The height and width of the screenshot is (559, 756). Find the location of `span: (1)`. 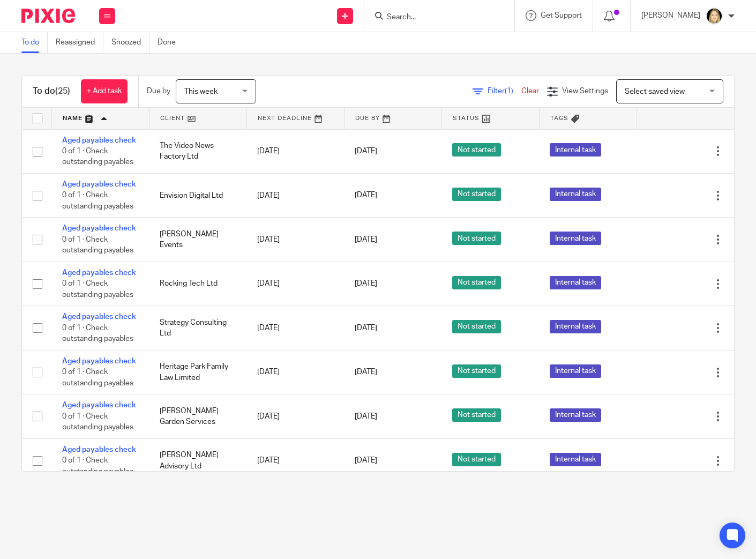

span: (1) is located at coordinates (510, 91).